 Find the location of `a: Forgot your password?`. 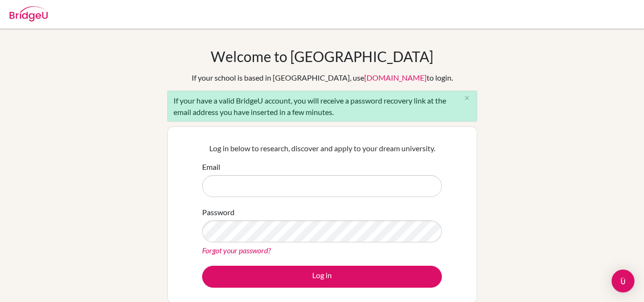

a: Forgot your password? is located at coordinates (237, 250).